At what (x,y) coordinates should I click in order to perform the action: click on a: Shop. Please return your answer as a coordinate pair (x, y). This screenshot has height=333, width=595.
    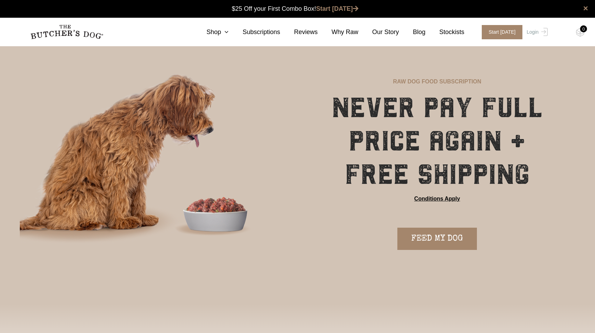
    Looking at the image, I should click on (210, 32).